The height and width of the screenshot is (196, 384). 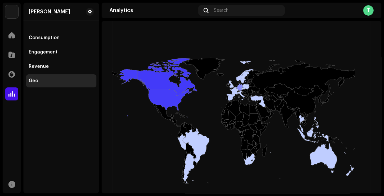 What do you see at coordinates (43, 52) in the screenshot?
I see `div: Engagement` at bounding box center [43, 52].